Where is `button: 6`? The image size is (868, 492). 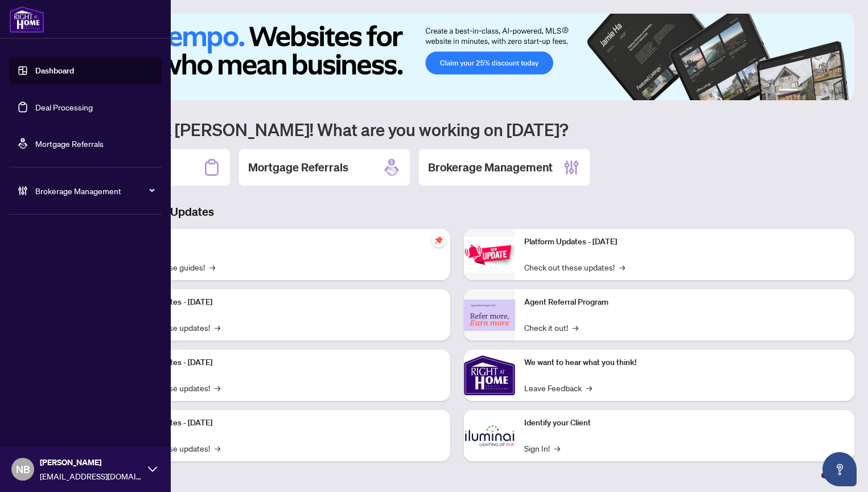
button: 6 is located at coordinates (841, 91).